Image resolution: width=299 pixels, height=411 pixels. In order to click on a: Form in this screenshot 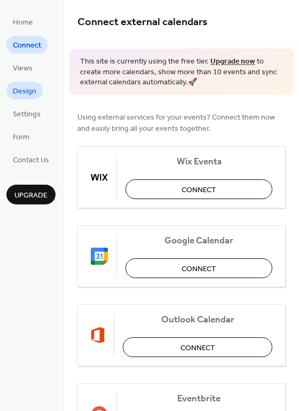, I will do `click(21, 136)`.